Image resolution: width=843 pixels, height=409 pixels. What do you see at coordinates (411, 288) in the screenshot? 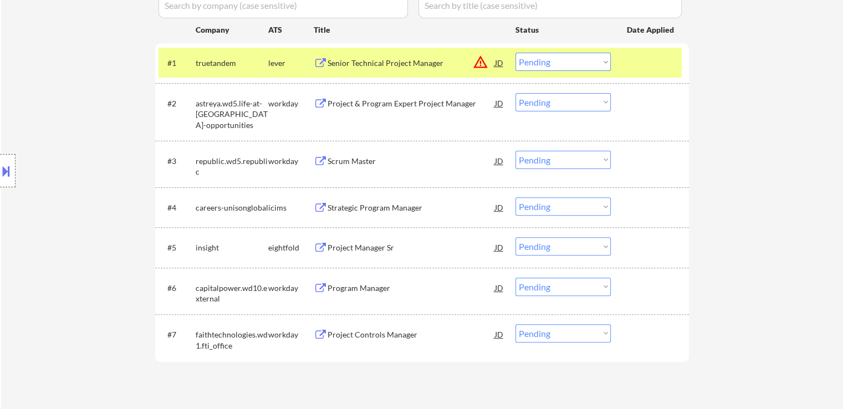
I see `div: Program Manager` at bounding box center [411, 288].